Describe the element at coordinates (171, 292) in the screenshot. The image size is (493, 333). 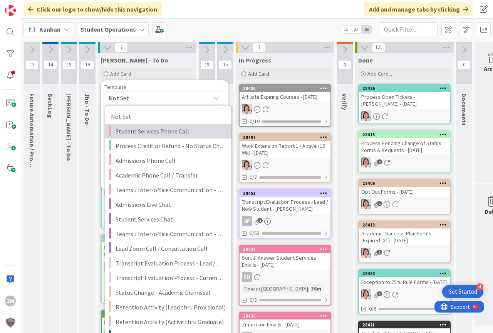
I see `span: Status Change - Academic Dismissal` at that location.